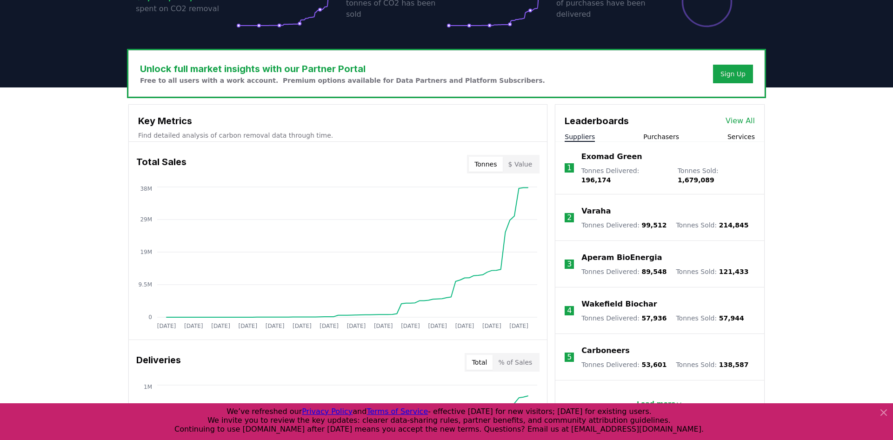 This screenshot has width=893, height=440. I want to click on span: 57,936, so click(654, 318).